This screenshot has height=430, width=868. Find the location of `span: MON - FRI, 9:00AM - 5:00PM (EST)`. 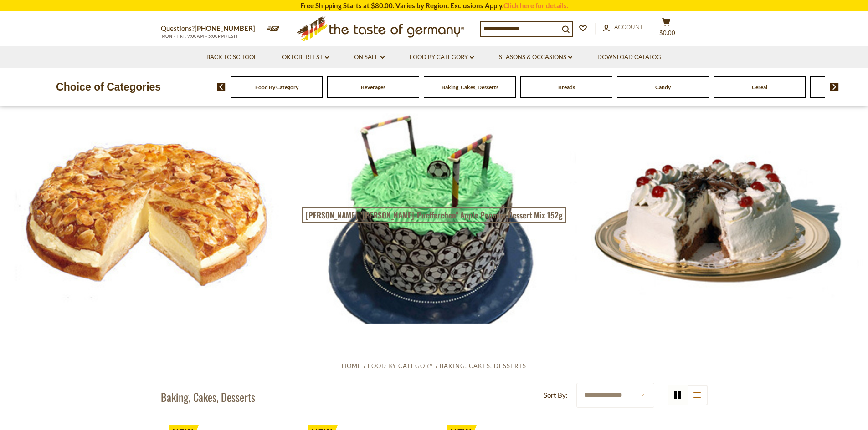

span: MON - FRI, 9:00AM - 5:00PM (EST) is located at coordinates (199, 36).